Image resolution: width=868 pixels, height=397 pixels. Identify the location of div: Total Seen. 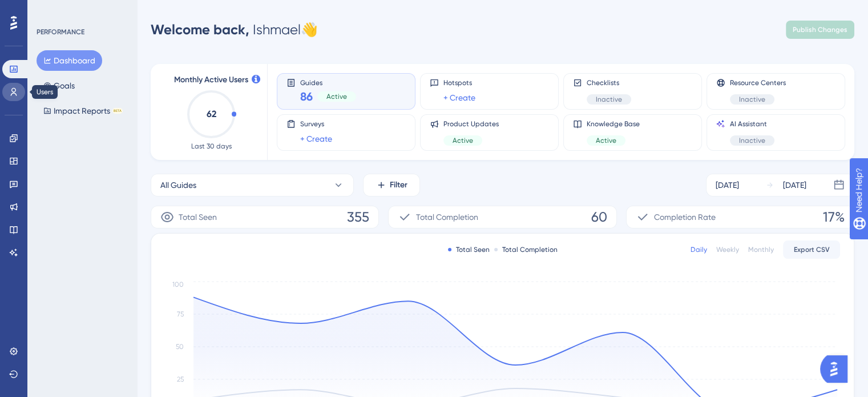
(468, 249).